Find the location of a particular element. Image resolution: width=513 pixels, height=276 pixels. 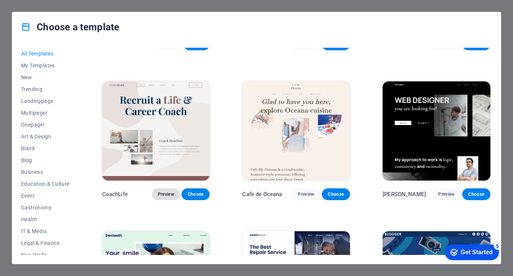

span: Trending is located at coordinates (45, 89).